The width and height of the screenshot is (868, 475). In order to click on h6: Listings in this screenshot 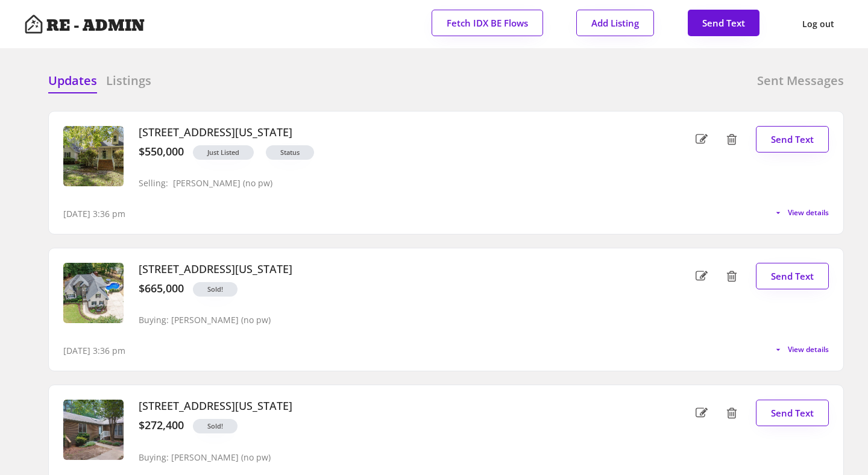, I will do `click(128, 80)`.